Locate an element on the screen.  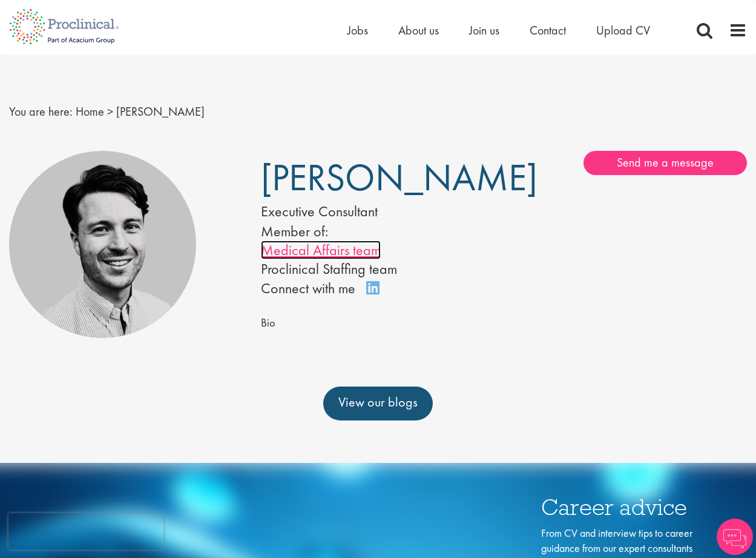
span: Join us is located at coordinates (484, 30).